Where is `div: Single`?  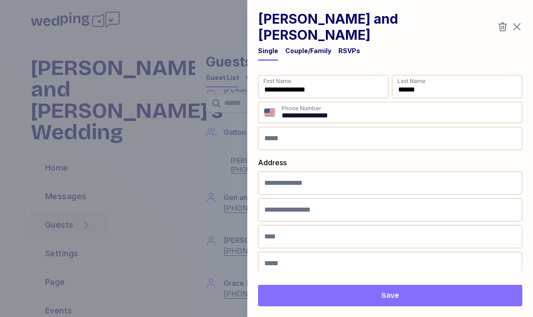 div: Single is located at coordinates (268, 51).